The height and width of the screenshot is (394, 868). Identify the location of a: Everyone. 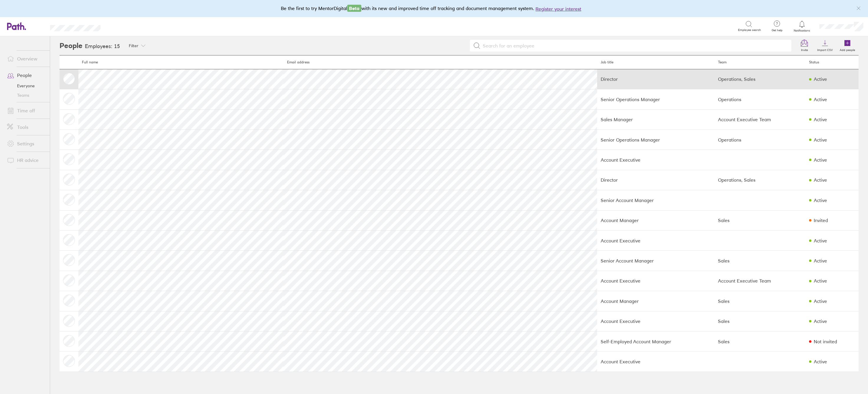
(26, 86).